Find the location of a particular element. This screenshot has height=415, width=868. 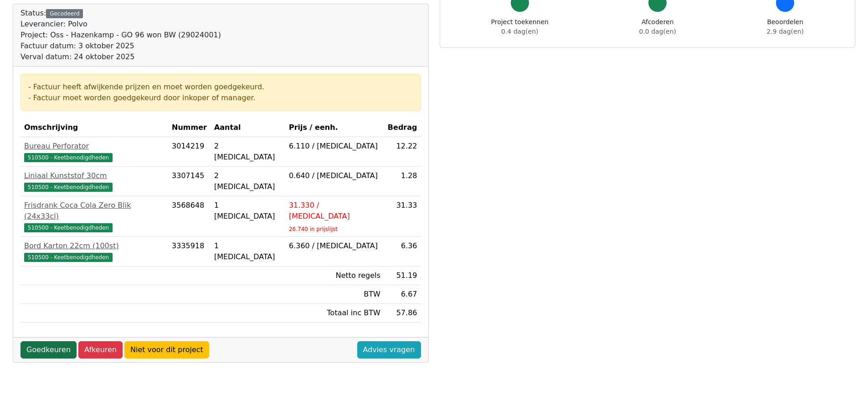

a: Liniaal Kunststof 30cm510500 - Keetbenodigdheden is located at coordinates (94, 182).